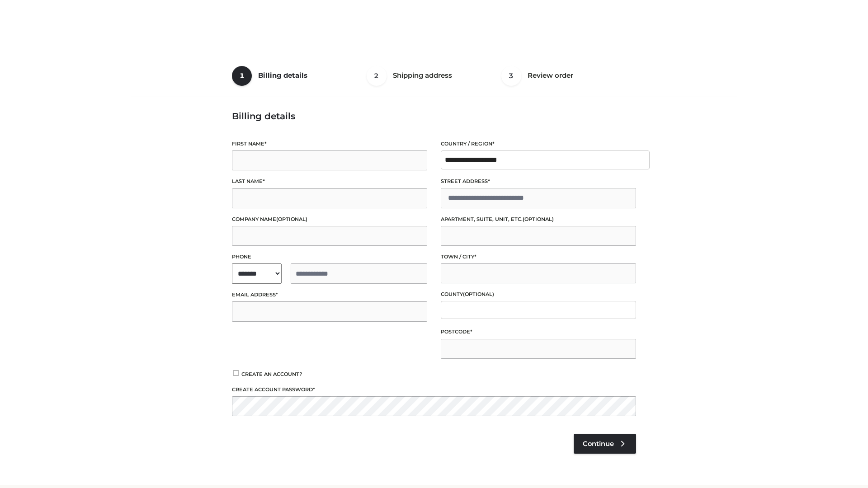 The image size is (868, 488). I want to click on label: Email address, so click(329, 295).